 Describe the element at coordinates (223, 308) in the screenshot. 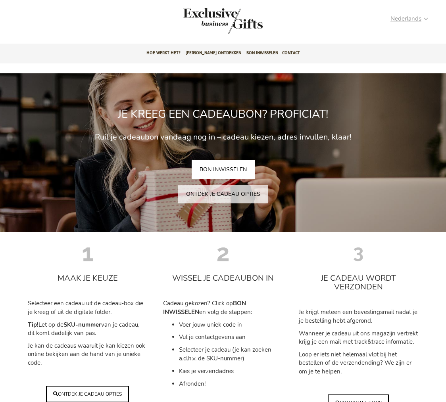

I see `p: Cadeau gekozen? Click op en volg de stappen:` at that location.